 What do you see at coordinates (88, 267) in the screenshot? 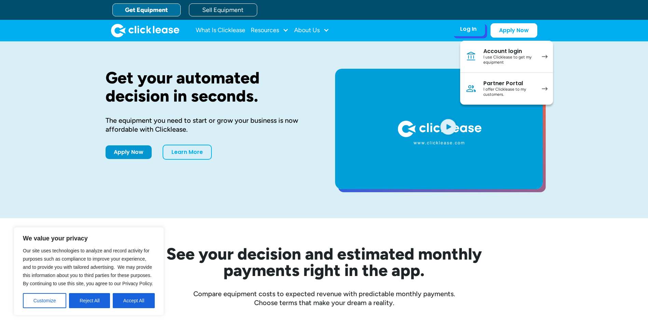
I see `span: Our site uses technologies to analyze and record activity for purposes such as compliance to impr...` at bounding box center [88, 267].